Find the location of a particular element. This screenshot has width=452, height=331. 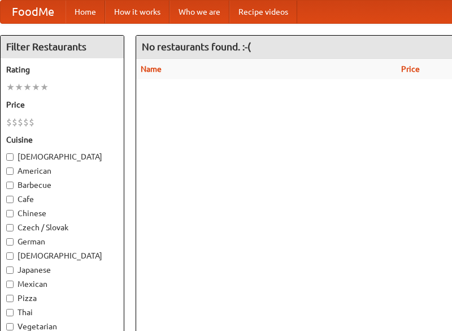

input: Barbecue is located at coordinates (10, 185).